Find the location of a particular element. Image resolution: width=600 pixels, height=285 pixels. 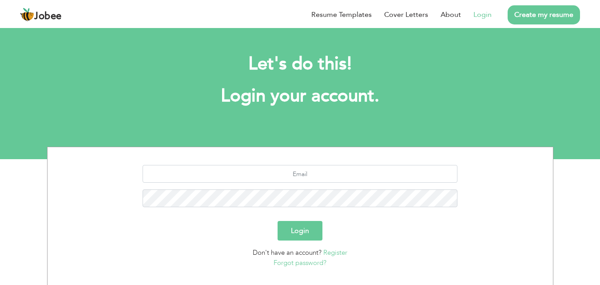

input: Email is located at coordinates (300, 174).